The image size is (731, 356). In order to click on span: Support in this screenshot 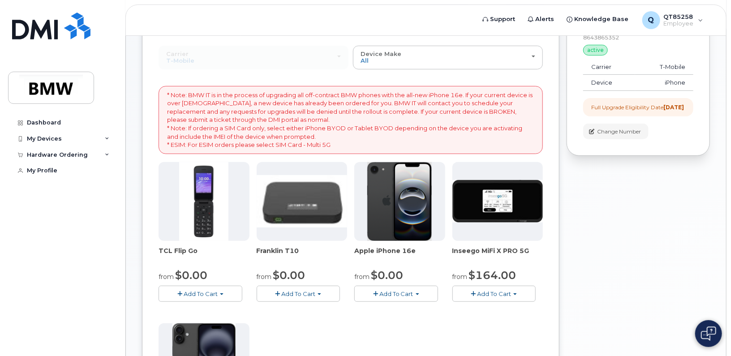, I will do `click(503, 19)`.